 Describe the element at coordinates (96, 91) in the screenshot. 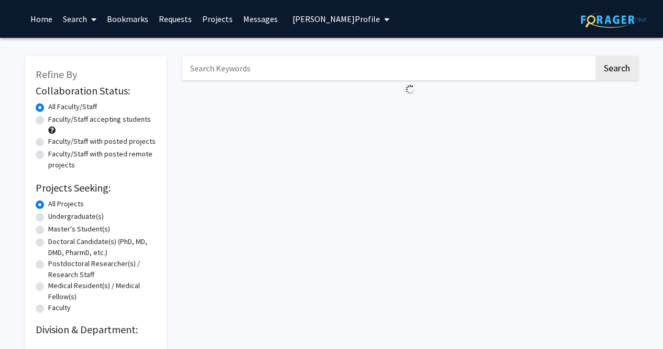

I see `h2: Collaboration Status:` at that location.